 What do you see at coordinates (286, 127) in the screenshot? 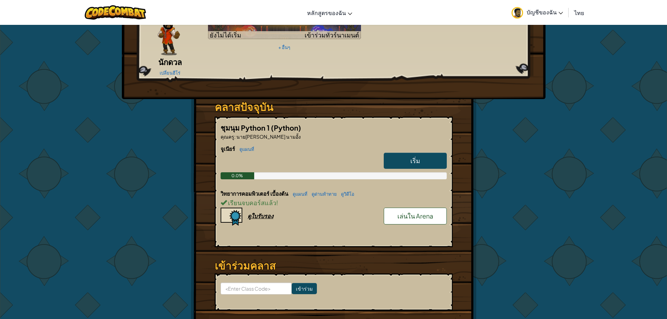
I see `span: (Python)` at bounding box center [286, 127].